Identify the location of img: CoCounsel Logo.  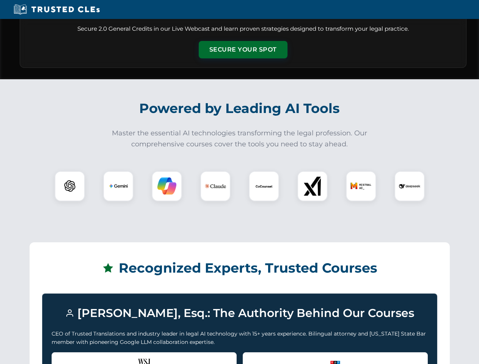
(264, 186).